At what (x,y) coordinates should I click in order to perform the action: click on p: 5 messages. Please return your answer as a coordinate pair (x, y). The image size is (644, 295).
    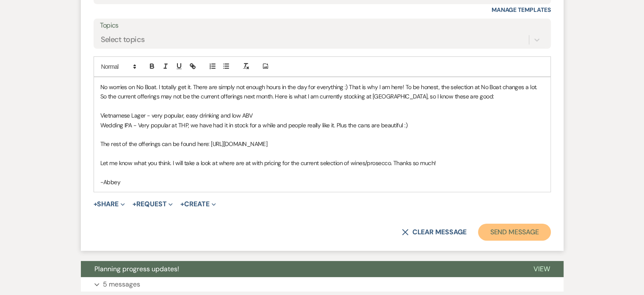
    Looking at the image, I should click on (121, 284).